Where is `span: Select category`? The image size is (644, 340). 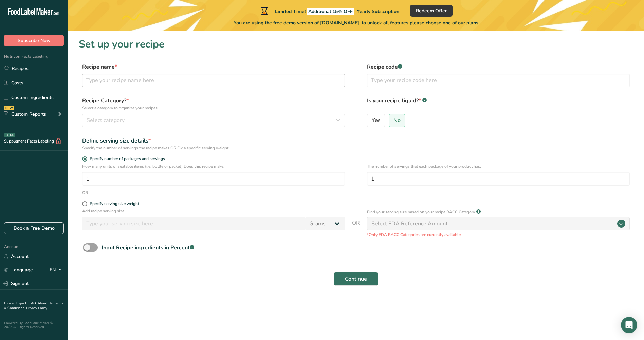 span: Select category is located at coordinates (105, 121).